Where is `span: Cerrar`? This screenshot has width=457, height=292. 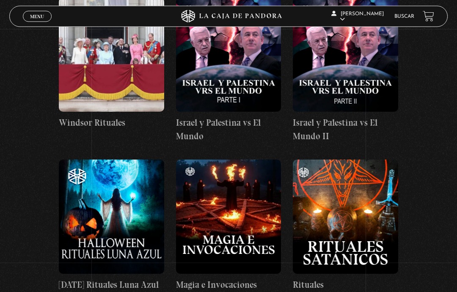
span: Cerrar is located at coordinates (37, 24).